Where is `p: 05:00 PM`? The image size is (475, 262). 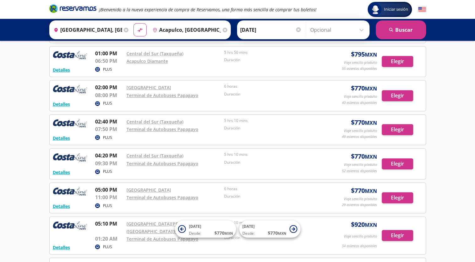
p: 05:00 PM is located at coordinates (109, 190).